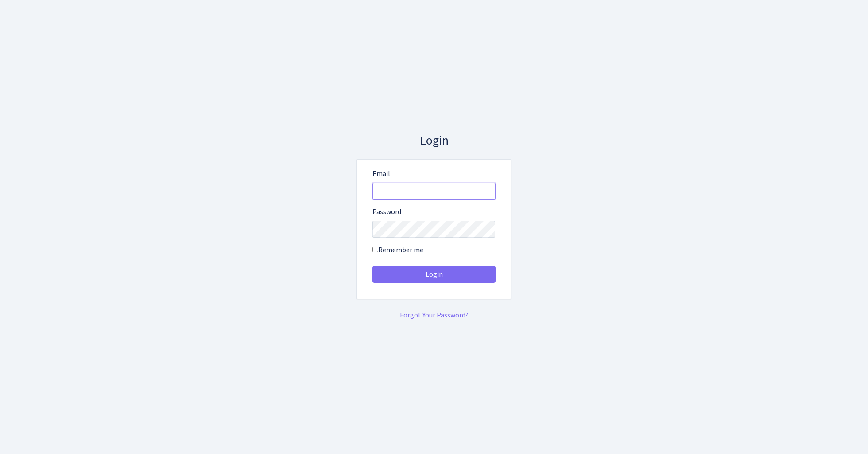  I want to click on label: Password, so click(387, 212).